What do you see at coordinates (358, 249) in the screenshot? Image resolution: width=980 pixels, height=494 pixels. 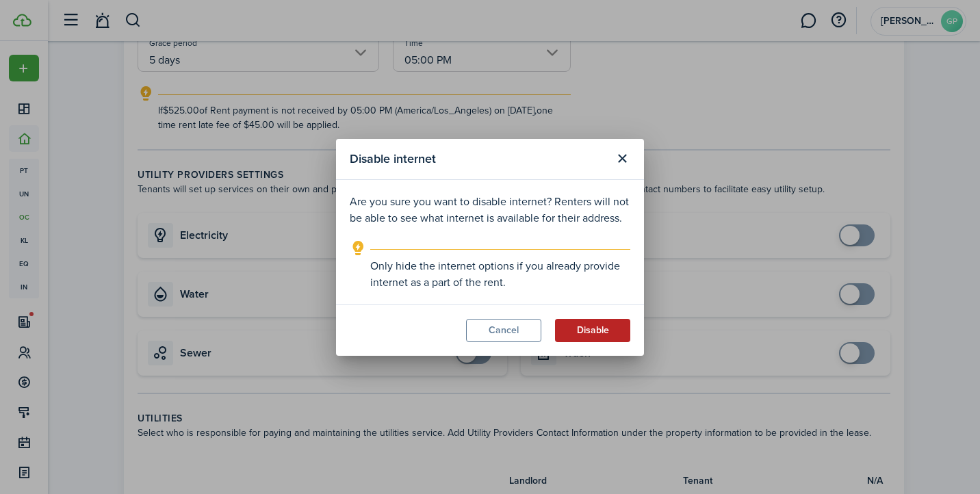 I see `i: outline` at bounding box center [358, 249].